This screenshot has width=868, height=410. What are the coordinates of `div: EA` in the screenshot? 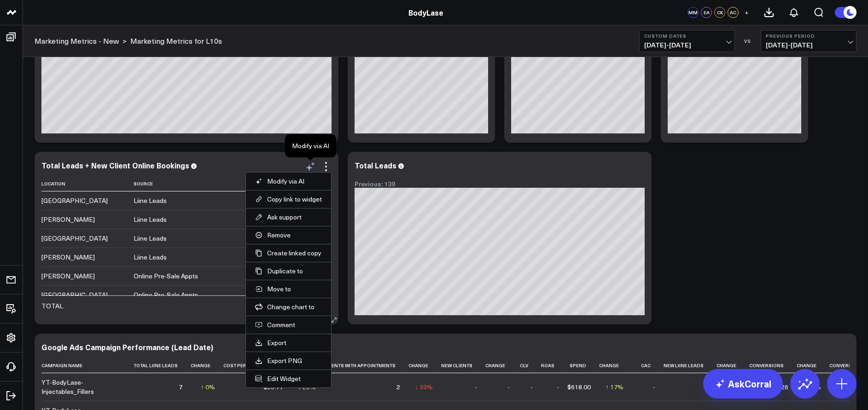 It's located at (706, 13).